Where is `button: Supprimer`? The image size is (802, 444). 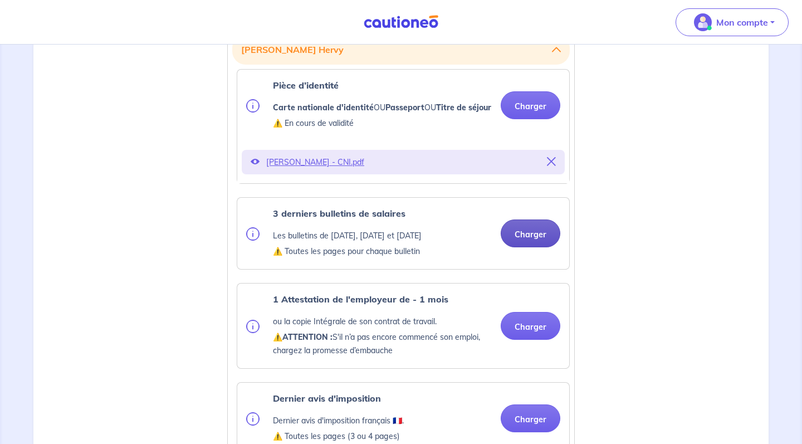
button: Supprimer is located at coordinates (551, 162).